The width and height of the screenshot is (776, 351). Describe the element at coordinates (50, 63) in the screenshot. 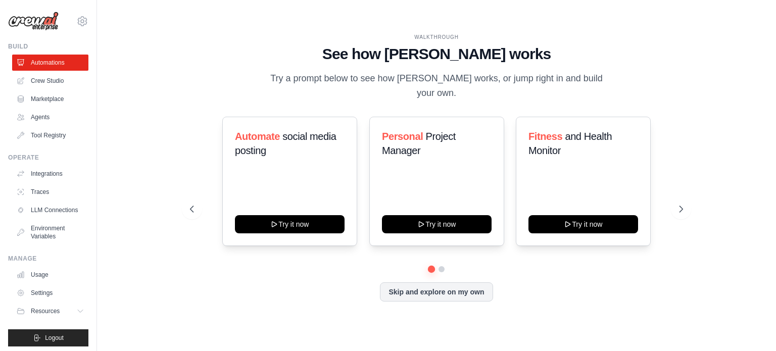

I see `a: Automations` at that location.